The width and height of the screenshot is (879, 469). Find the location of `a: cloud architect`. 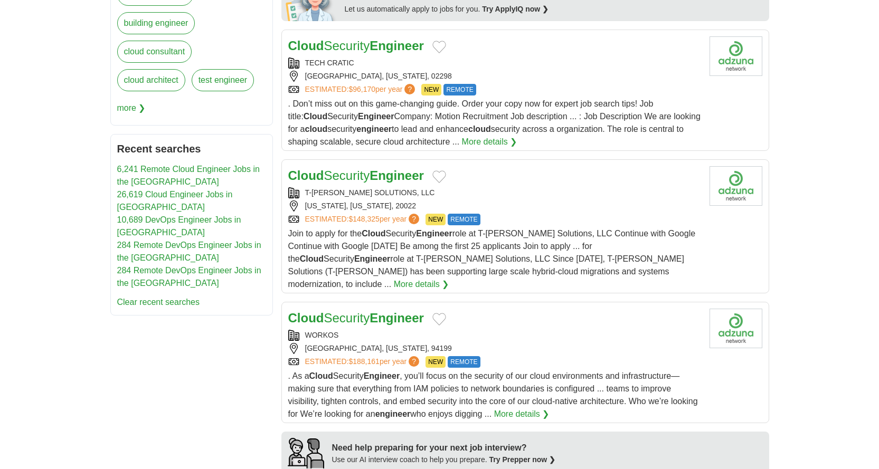

a: cloud architect is located at coordinates (151, 80).